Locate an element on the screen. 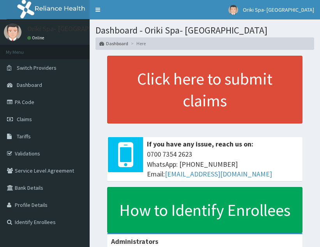 This screenshot has height=247, width=320. span: Switch Providers is located at coordinates (37, 68).